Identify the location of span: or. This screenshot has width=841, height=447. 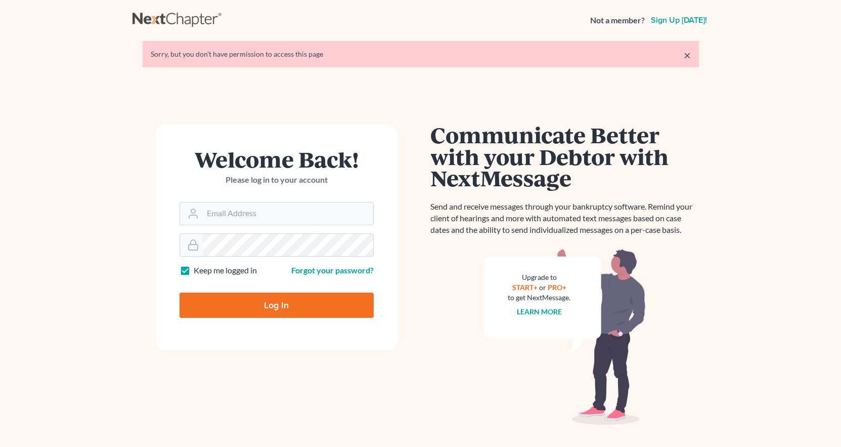
(543, 287).